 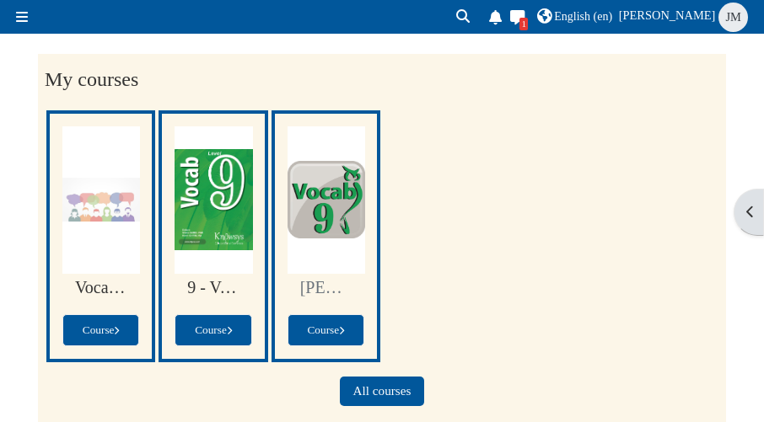 What do you see at coordinates (574, 17) in the screenshot?
I see `a: English ‎(en)‎` at bounding box center [574, 17].